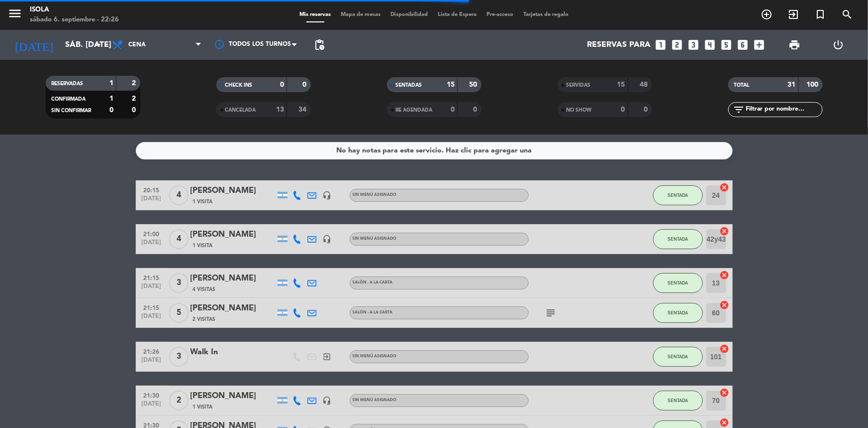  What do you see at coordinates (676, 44) in the screenshot?
I see `i: looks_two` at bounding box center [676, 44].